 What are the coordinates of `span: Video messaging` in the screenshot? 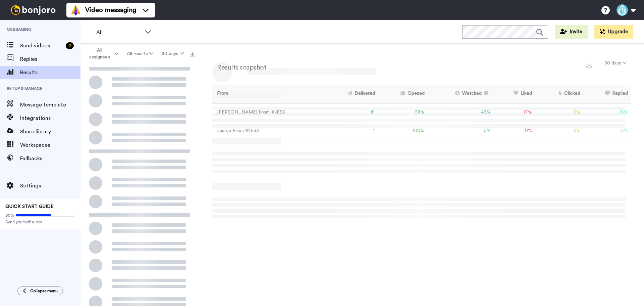 It's located at (110, 10).